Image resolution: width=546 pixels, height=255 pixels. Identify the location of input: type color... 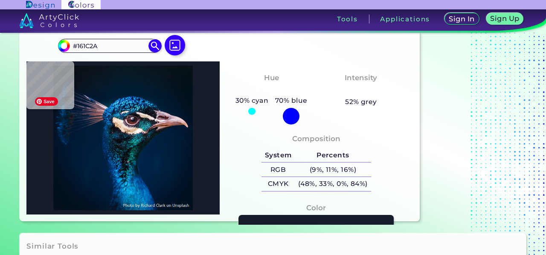
(110, 46).